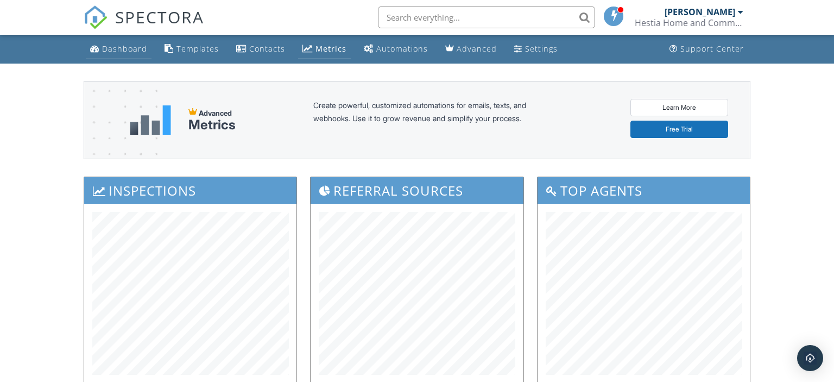  I want to click on span: SPECTORA, so click(160, 17).